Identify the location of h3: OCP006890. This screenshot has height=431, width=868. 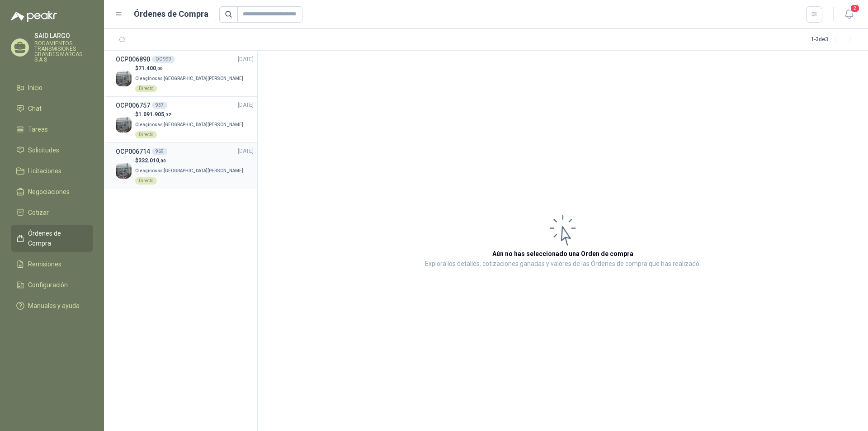
(133, 60).